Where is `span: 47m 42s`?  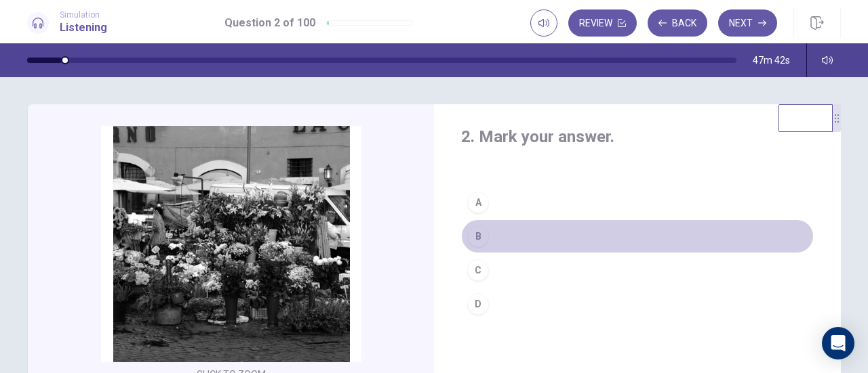 span: 47m 42s is located at coordinates (771, 60).